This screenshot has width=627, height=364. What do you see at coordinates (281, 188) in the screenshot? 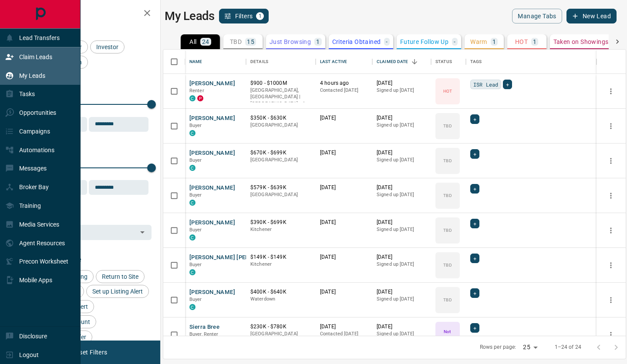
I see `p: $579K - $639K` at bounding box center [281, 188].